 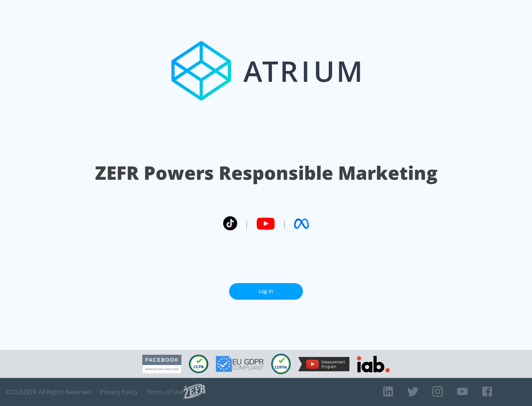 What do you see at coordinates (281, 364) in the screenshot?
I see `img: COPPA Compliant` at bounding box center [281, 364].